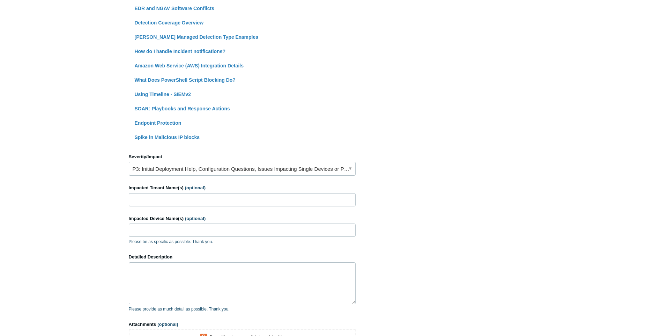  What do you see at coordinates (169, 23) in the screenshot?
I see `a: Detection Coverage Overview` at bounding box center [169, 23].